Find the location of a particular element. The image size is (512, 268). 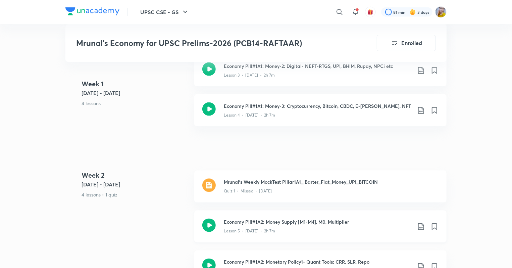

p: 4 lessons • 1 quiz is located at coordinates (135, 195).